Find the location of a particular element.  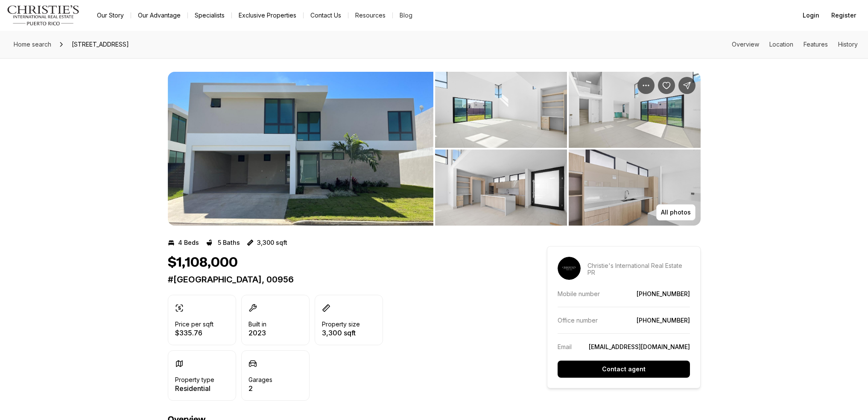

a: Exclusive Properties is located at coordinates (267, 16).